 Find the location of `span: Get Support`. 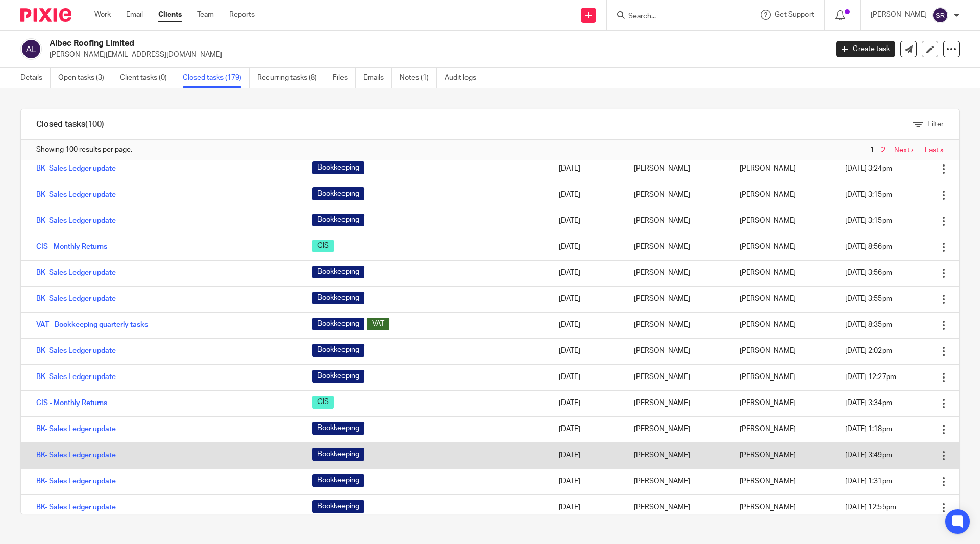

span: Get Support is located at coordinates (794, 15).